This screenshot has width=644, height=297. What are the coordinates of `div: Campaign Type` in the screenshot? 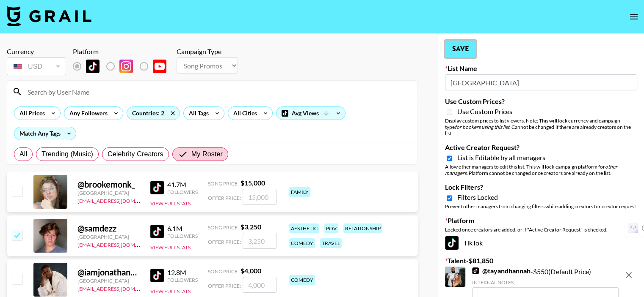 It's located at (207, 51).